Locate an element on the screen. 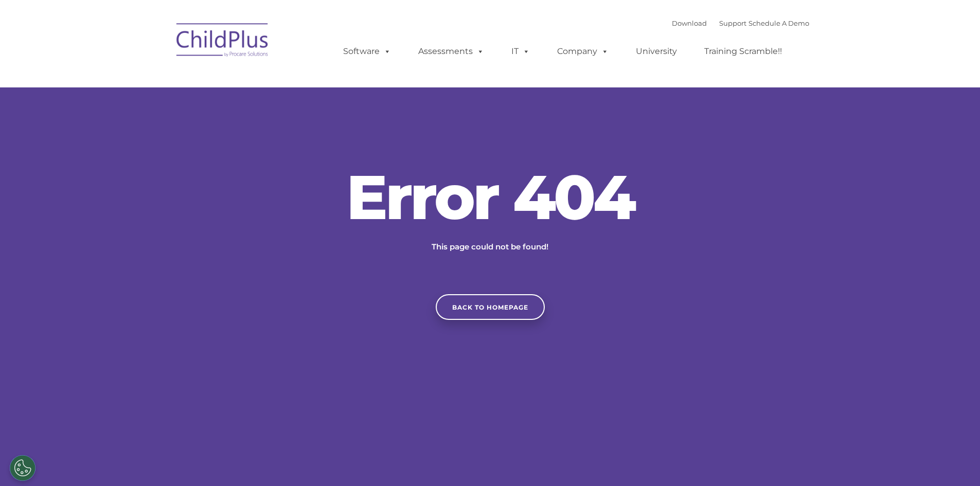 The image size is (980, 486). a: Software is located at coordinates (367, 51).